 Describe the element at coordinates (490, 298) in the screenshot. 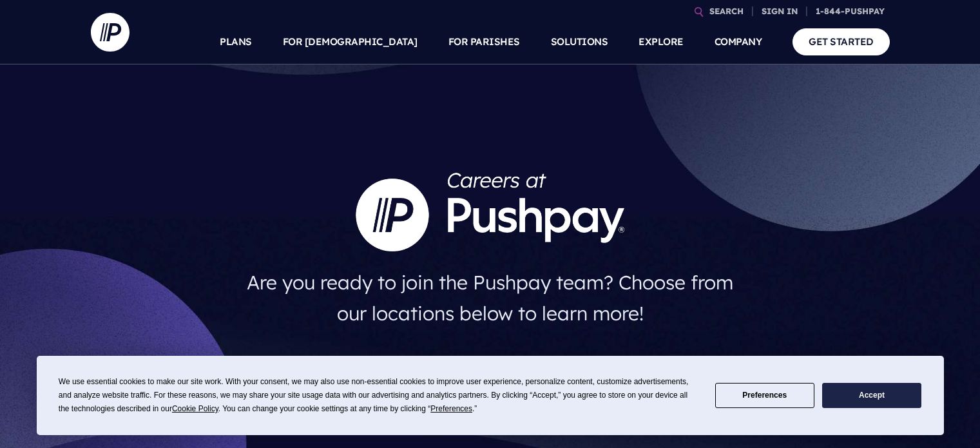

I see `h4: Are you ready to join the Pushpay team? Choose from our locations below to learn more!` at that location.